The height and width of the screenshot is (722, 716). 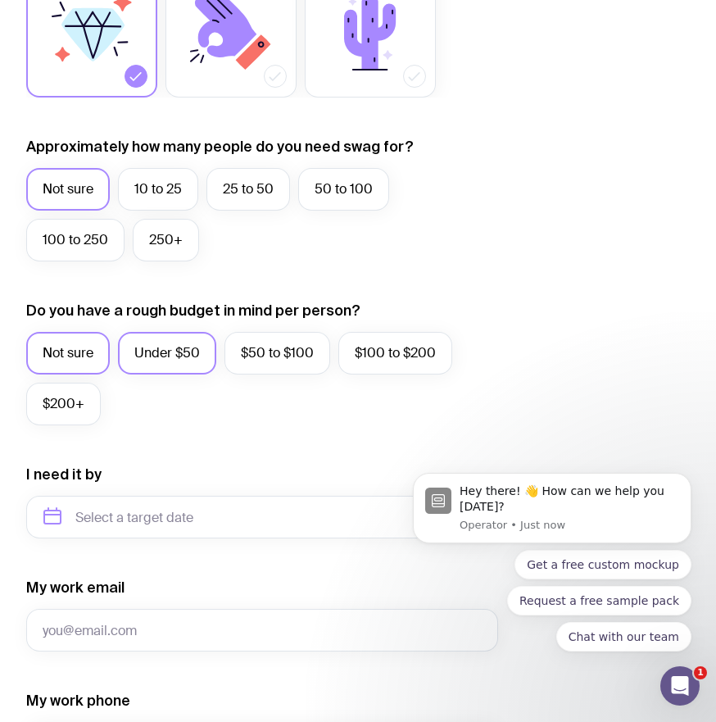 What do you see at coordinates (158, 189) in the screenshot?
I see `label: 10 to 25` at bounding box center [158, 189].